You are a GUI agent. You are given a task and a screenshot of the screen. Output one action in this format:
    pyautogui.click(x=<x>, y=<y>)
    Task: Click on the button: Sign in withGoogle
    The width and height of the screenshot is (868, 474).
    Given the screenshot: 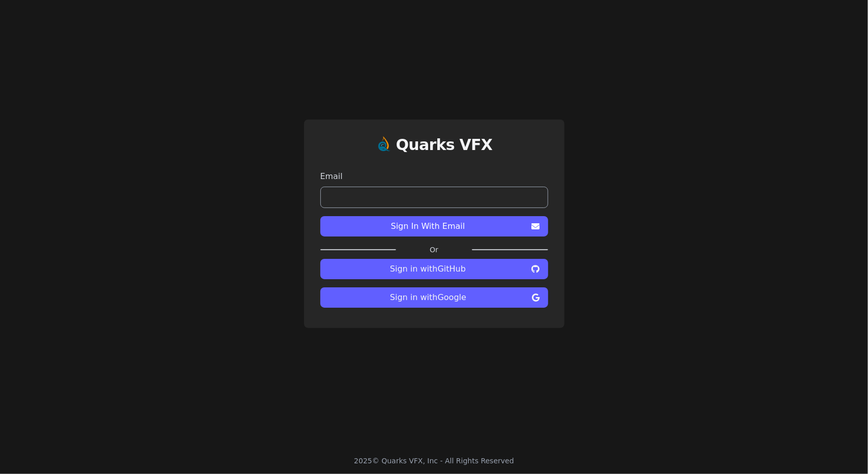 What is the action you would take?
    pyautogui.click(x=434, y=298)
    